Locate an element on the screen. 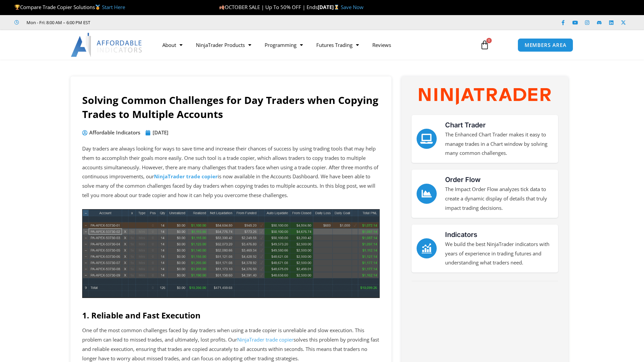  a: NinjaTrader Products is located at coordinates (223, 45).